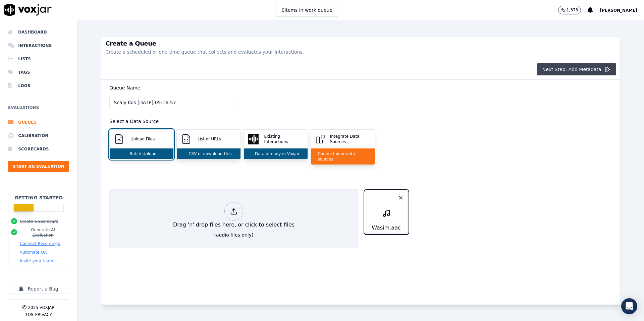  Describe the element at coordinates (141, 139) in the screenshot. I see `p: Upload Files` at that location.